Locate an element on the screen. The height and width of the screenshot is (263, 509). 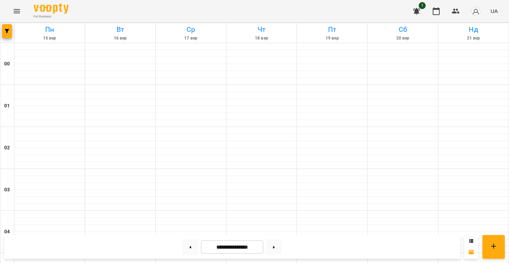
h6: 04 is located at coordinates (7, 232).